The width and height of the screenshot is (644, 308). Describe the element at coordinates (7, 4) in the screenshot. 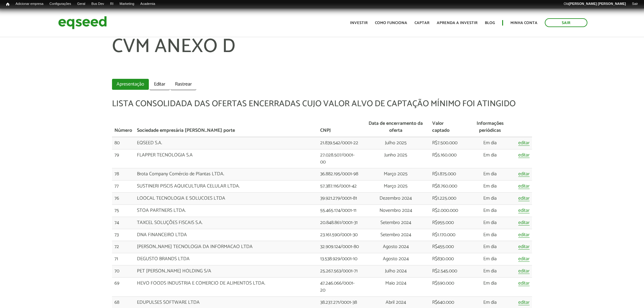

I see `a: Início` at that location.